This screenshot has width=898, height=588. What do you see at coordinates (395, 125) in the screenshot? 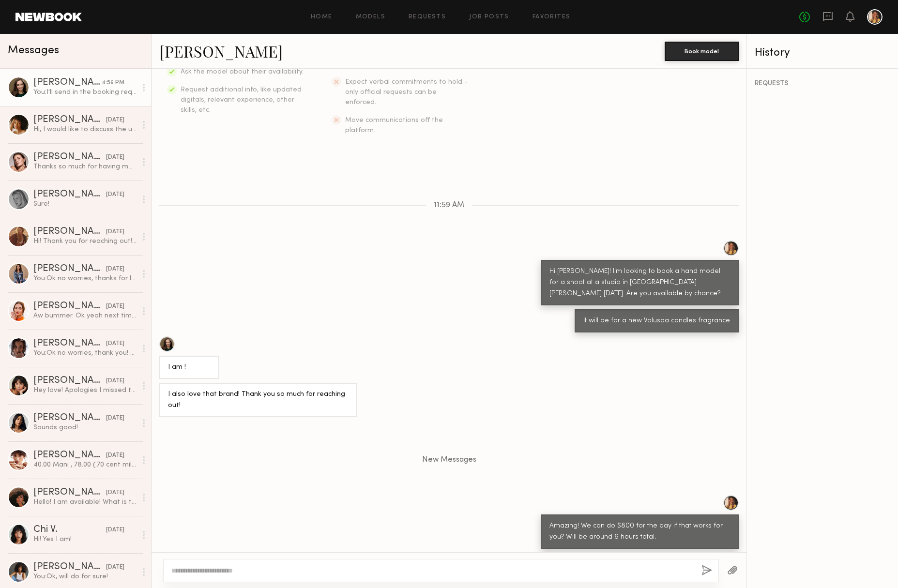
I see `span: Move communications off the platform.` at bounding box center [395, 125].